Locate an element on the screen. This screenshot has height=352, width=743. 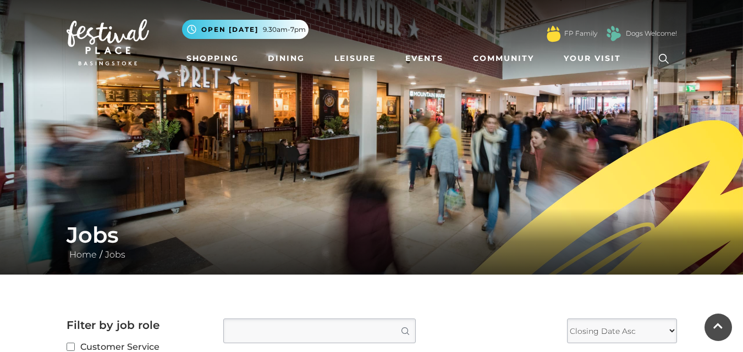
a: Home is located at coordinates (83, 255).